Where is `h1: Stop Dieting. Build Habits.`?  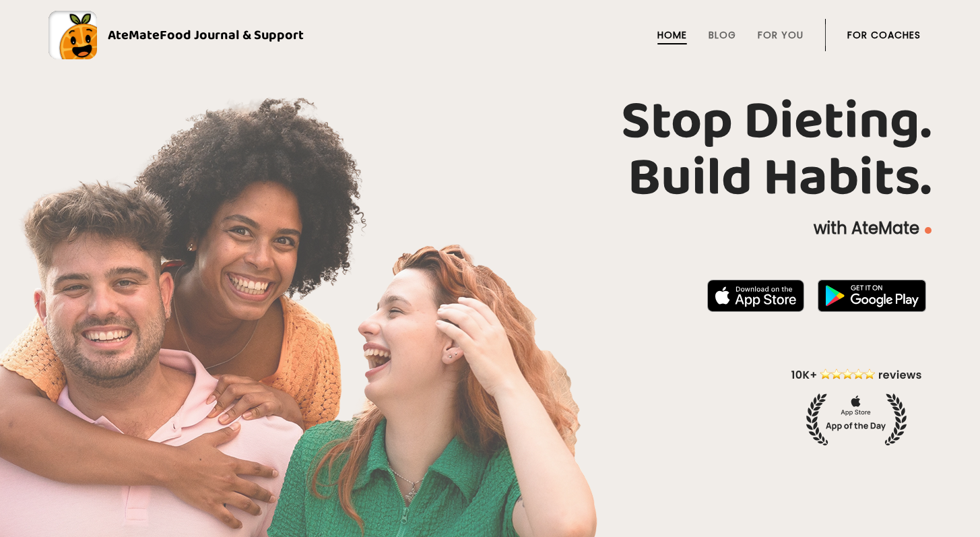 h1: Stop Dieting. Build Habits. is located at coordinates (490, 150).